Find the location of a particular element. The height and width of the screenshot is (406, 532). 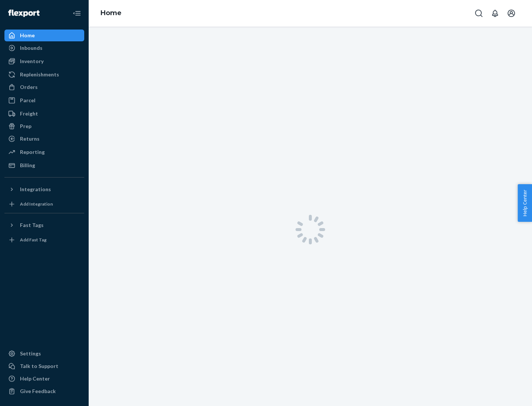

div: Freight is located at coordinates (29, 113).